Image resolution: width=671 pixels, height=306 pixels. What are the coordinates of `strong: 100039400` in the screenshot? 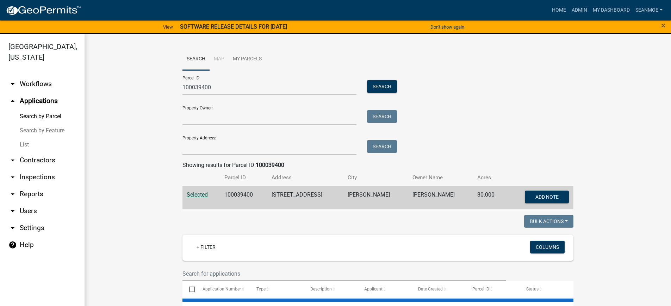 It's located at (270, 165).